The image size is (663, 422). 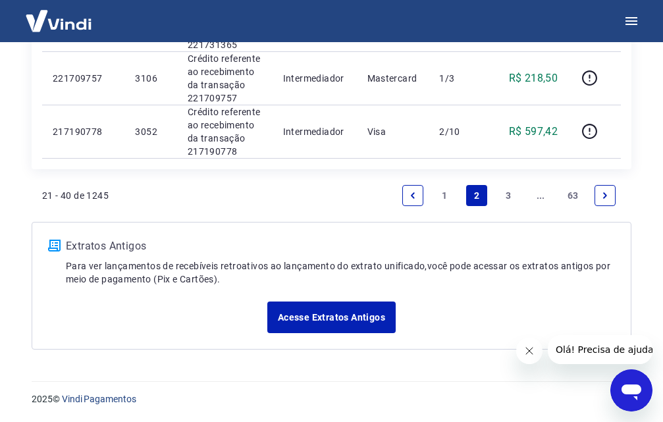 What do you see at coordinates (331, 399) in the screenshot?
I see `p: 2025 ©` at bounding box center [331, 399].